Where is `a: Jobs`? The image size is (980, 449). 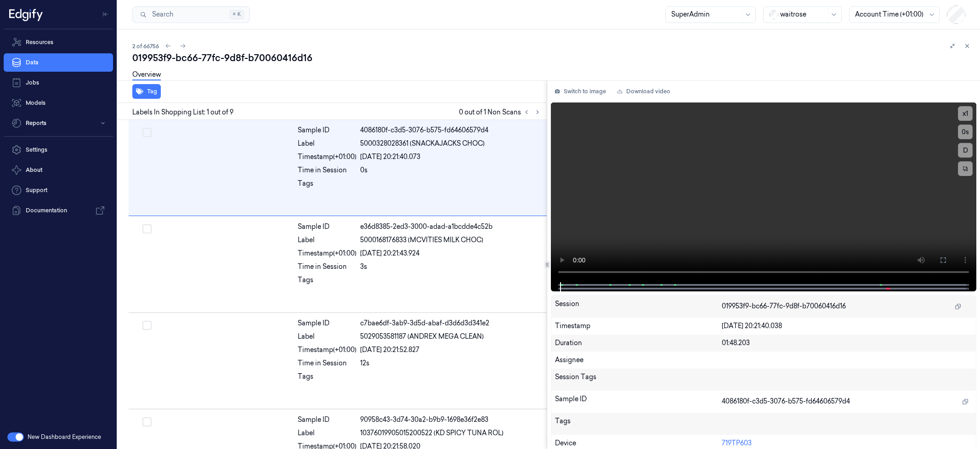
a: Jobs is located at coordinates (58, 83).